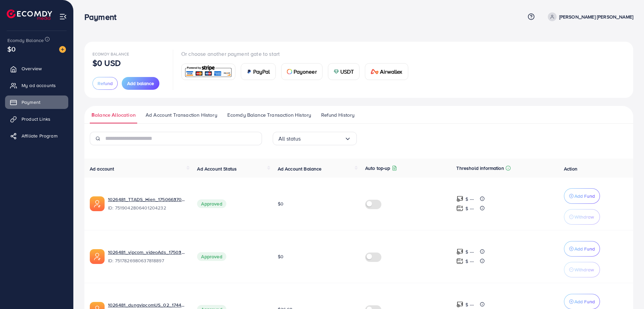  Describe the element at coordinates (344, 72) in the screenshot. I see `a: cardUSDT` at that location.